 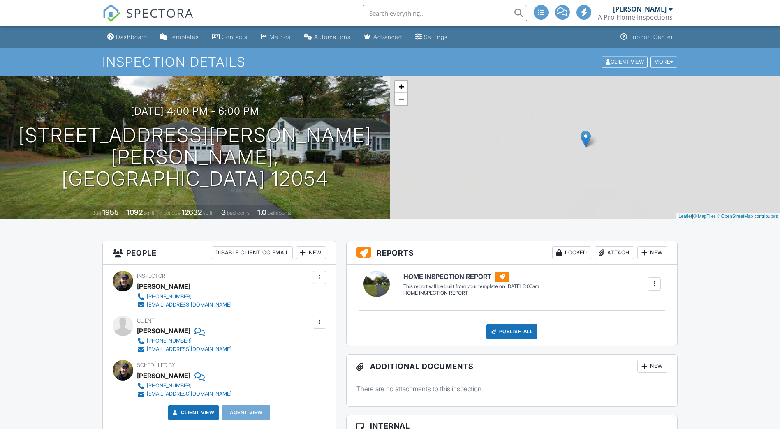 What do you see at coordinates (401, 87) in the screenshot?
I see `a: Zoom in` at bounding box center [401, 87].